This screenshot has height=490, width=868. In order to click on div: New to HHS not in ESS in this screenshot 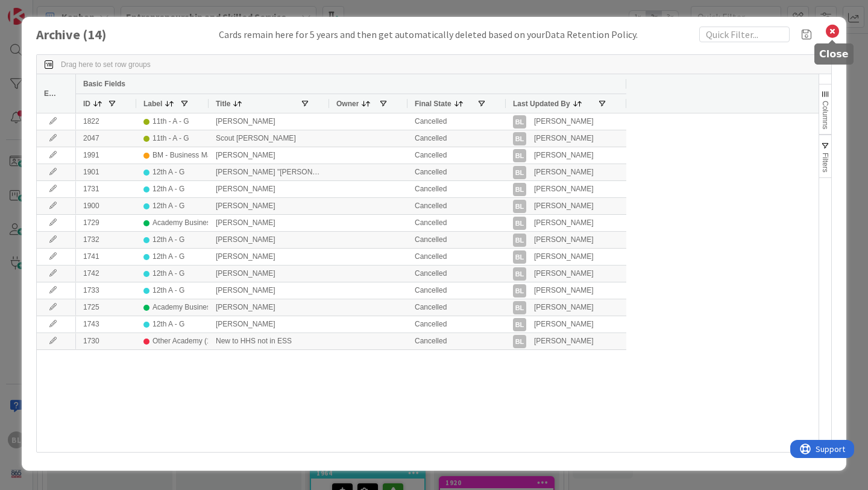, I will do `click(269, 341)`.